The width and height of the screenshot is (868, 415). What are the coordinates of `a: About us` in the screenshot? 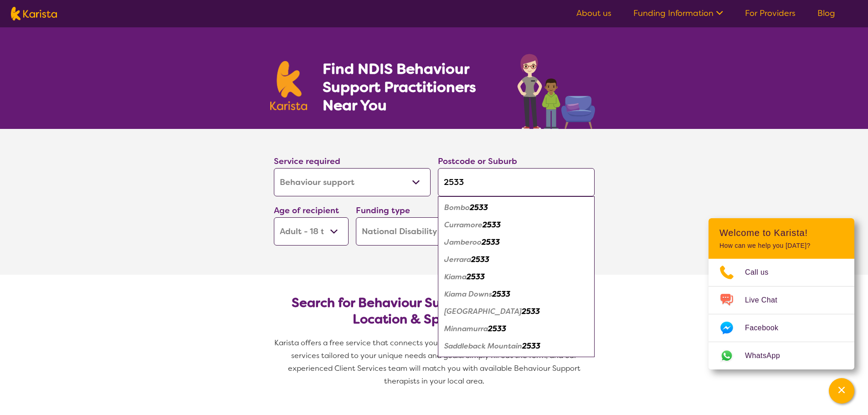 It's located at (594, 13).